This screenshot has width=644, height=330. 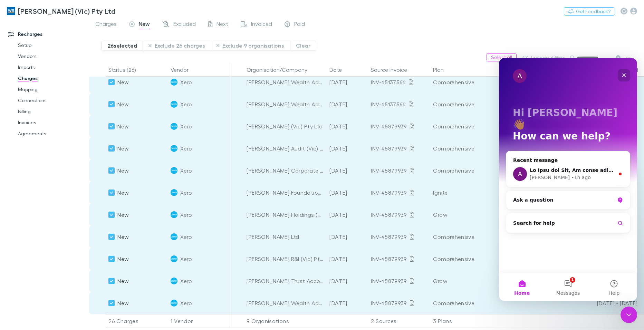 I want to click on div: 2 Sources, so click(x=399, y=321).